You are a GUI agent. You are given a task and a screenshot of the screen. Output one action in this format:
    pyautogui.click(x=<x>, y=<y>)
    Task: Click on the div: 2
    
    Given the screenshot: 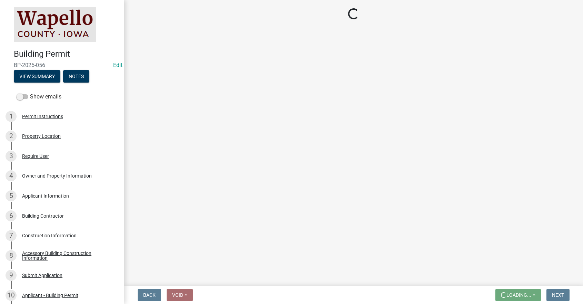 What is the action you would take?
    pyautogui.click(x=11, y=136)
    